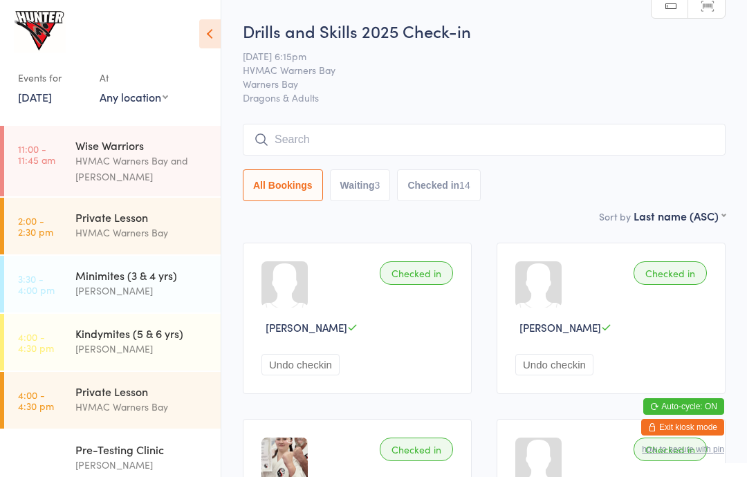  I want to click on input: Search, so click(484, 140).